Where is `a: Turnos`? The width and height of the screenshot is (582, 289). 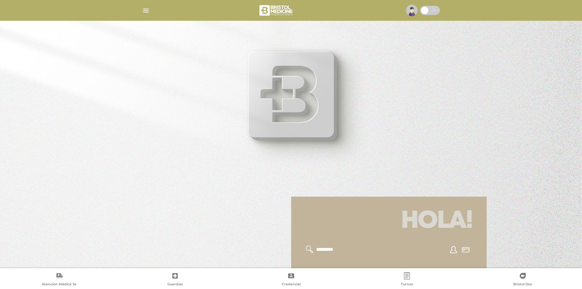 a: Turnos is located at coordinates (407, 280).